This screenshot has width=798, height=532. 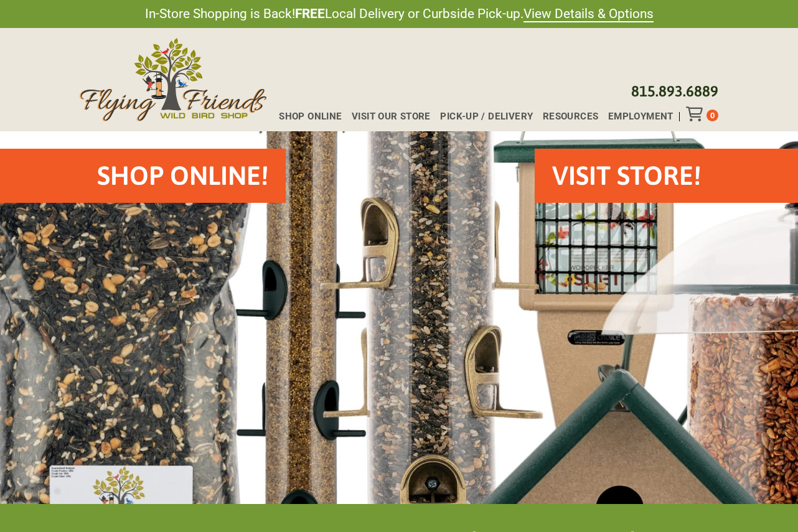 I want to click on img: Flying Friends Wild Bird Shop Logo, so click(x=173, y=80).